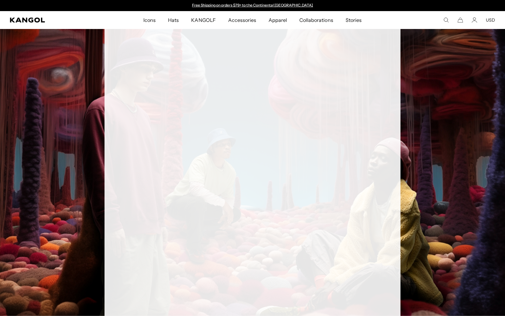  Describe the element at coordinates (242, 20) in the screenshot. I see `a: Accessories` at that location.